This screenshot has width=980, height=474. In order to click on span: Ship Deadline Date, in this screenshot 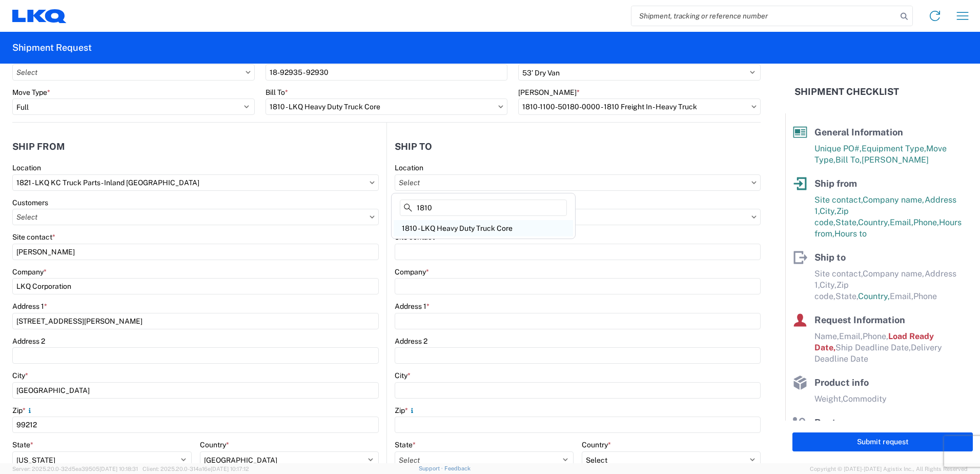, I will do `click(873, 347)`.